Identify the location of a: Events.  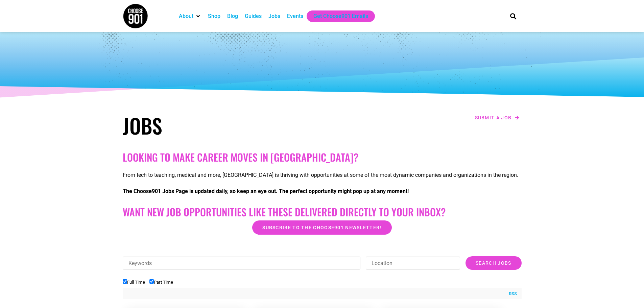
(295, 16).